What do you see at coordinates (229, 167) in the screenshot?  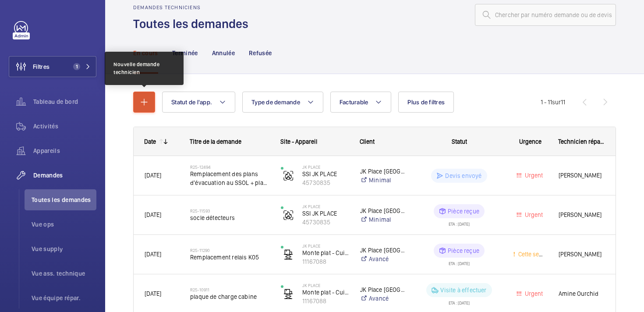 I see `h2: R25-12494` at bounding box center [229, 167].